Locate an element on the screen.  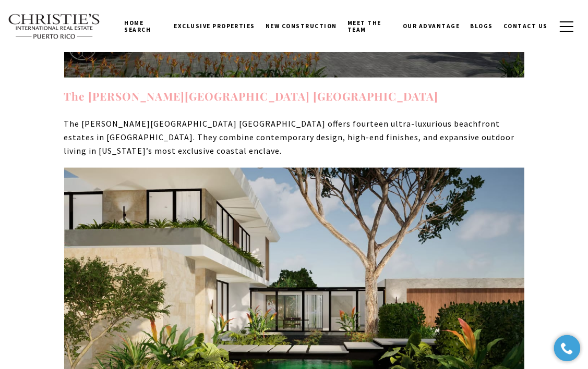
span: New Construction is located at coordinates (301, 26).